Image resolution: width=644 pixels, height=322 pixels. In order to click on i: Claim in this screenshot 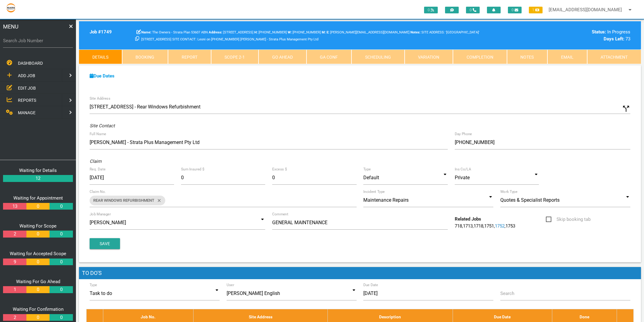, I will do `click(95, 161)`.